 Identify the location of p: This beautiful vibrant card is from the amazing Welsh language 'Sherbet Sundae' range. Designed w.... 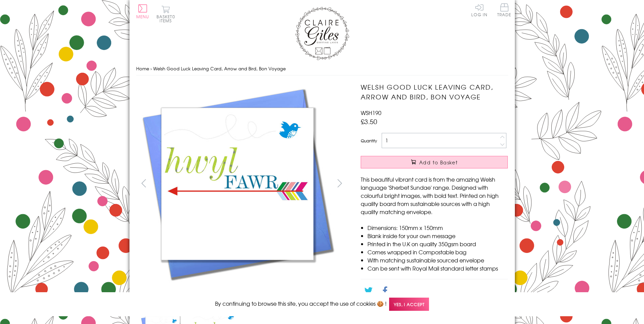
(434, 196).